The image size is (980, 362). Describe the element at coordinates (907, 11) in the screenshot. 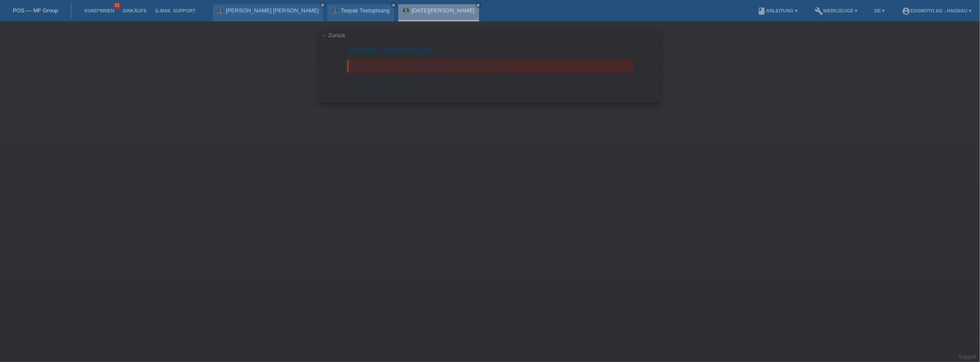

I see `i: account_circle` at that location.